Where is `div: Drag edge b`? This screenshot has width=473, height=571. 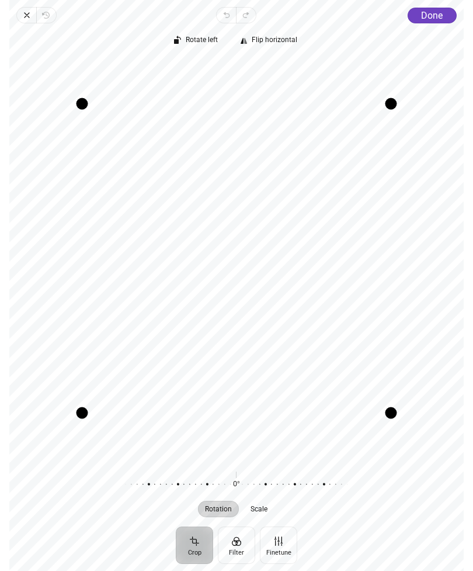
div: Drag edge b is located at coordinates (237, 413).